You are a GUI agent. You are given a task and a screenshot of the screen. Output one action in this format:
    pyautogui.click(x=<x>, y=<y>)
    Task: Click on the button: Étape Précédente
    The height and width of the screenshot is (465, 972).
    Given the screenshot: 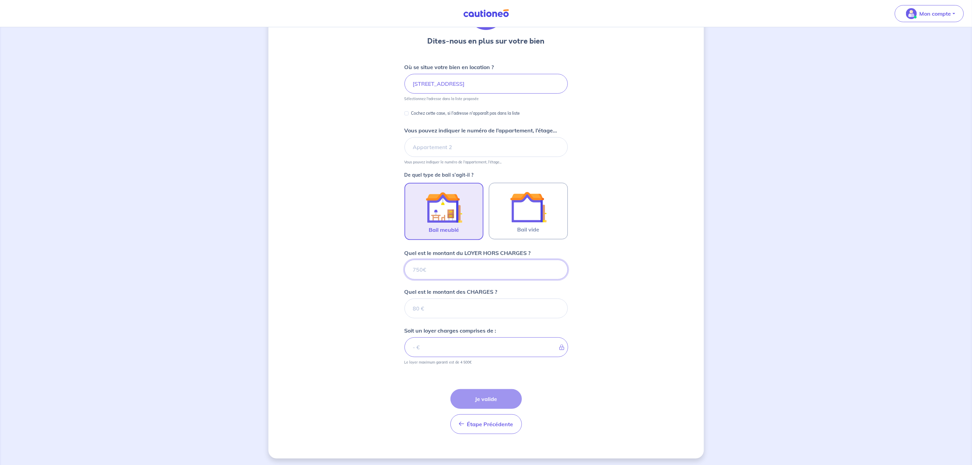 What is the action you would take?
    pyautogui.click(x=486, y=424)
    